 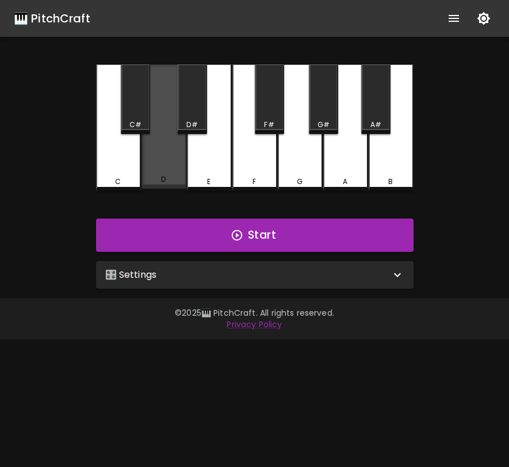 What do you see at coordinates (255, 275) in the screenshot?
I see `div: 🎛️ Settings` at bounding box center [255, 275].